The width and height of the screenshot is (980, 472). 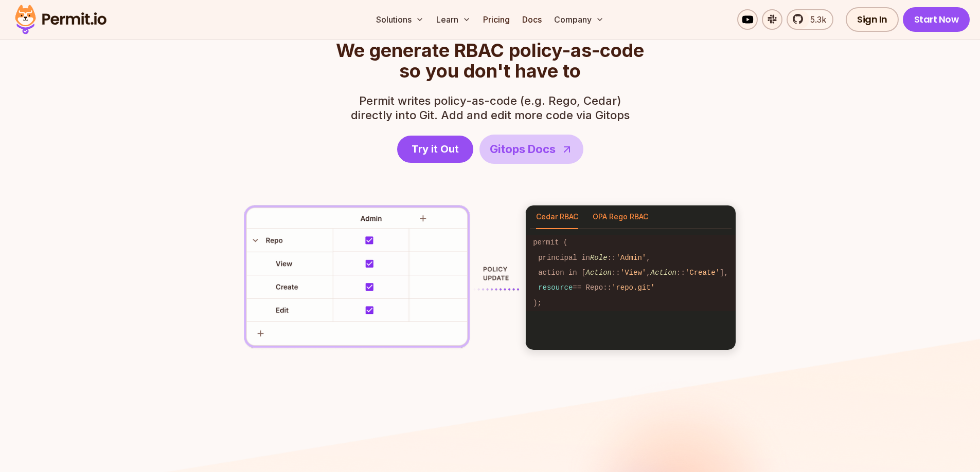 What do you see at coordinates (633, 288) in the screenshot?
I see `span: 'repo.git'` at bounding box center [633, 288].